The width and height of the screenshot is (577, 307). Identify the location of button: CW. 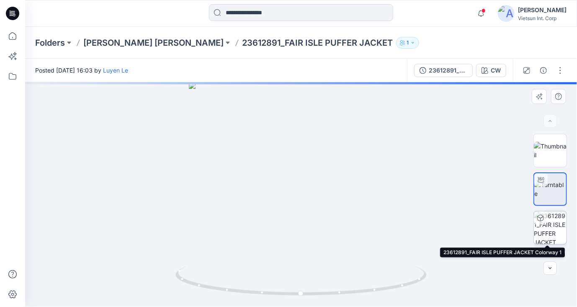
(491, 70).